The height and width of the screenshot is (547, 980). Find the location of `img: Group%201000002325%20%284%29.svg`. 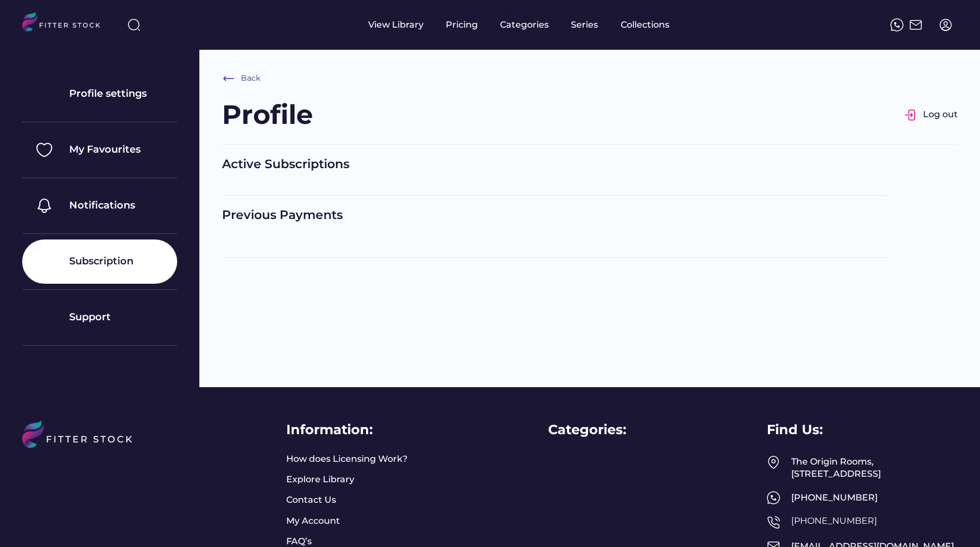

img: Group%201000002325%20%284%29.svg is located at coordinates (44, 206).